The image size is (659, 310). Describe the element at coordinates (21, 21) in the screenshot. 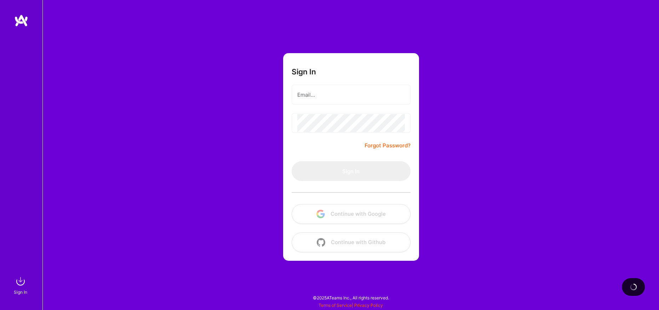

I see `img: logo` at that location.